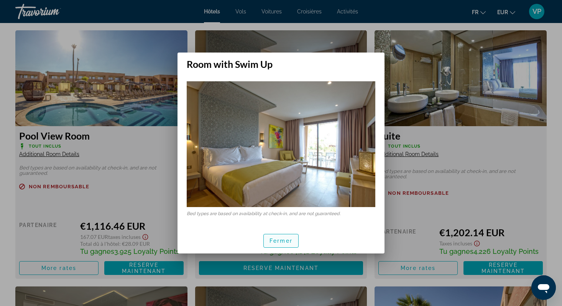 This screenshot has height=306, width=562. What do you see at coordinates (281, 213) in the screenshot?
I see `p: Bed types are based on availability at check-in, and are not guaranteed.` at bounding box center [281, 213].